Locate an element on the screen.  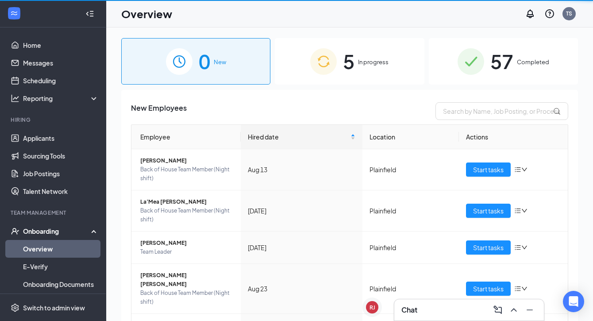
h1: Overview is located at coordinates (146, 14).